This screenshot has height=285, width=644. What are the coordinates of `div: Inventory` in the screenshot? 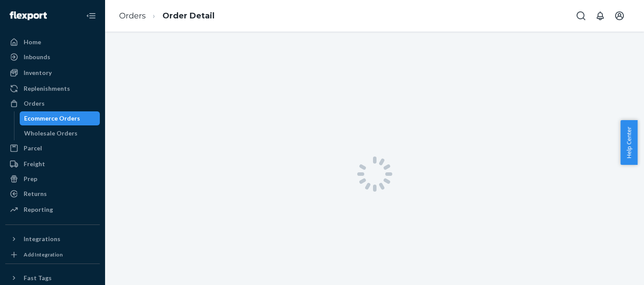 It's located at (38, 73).